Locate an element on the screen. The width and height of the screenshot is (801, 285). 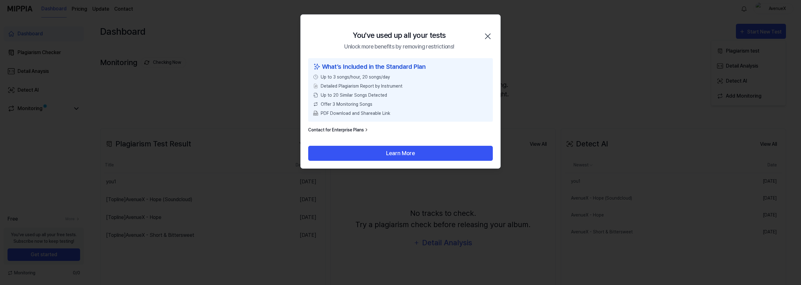
button: Learn More is located at coordinates (401, 153).